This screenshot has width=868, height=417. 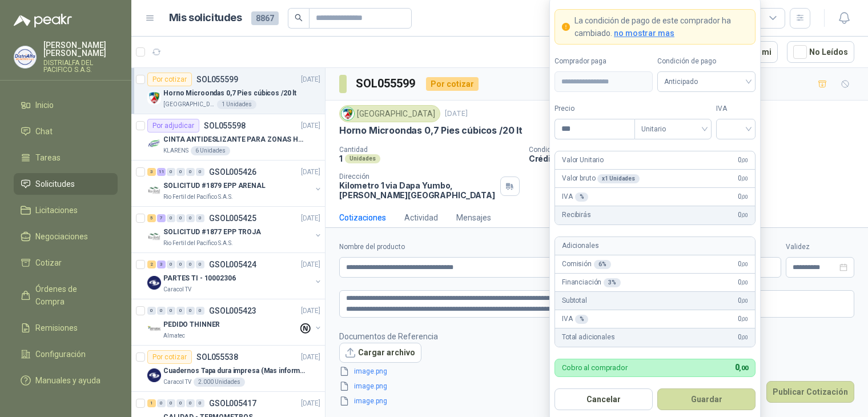 What do you see at coordinates (820, 247) in the screenshot?
I see `label: Validez` at bounding box center [820, 247].